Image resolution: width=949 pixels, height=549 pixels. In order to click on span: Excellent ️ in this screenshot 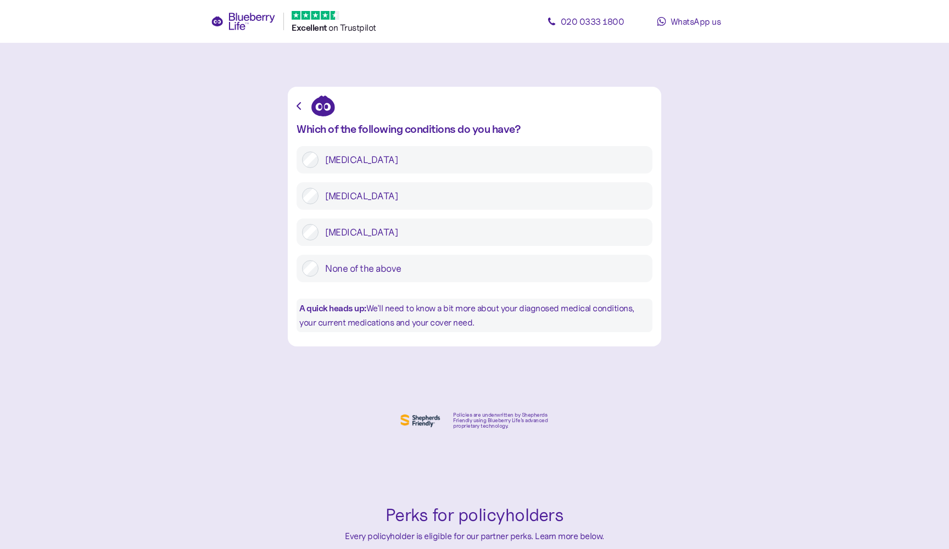, I will do `click(310, 27)`.